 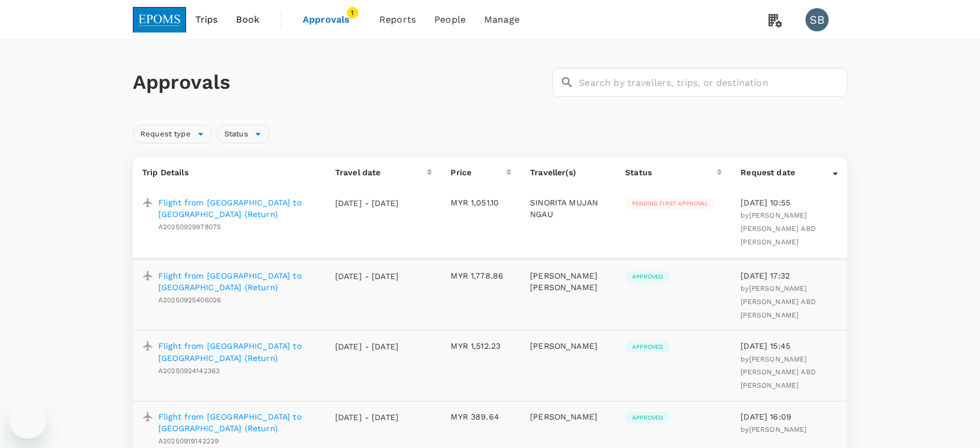 What do you see at coordinates (713, 82) in the screenshot?
I see `input: Search by travellers, trips, or destination` at bounding box center [713, 82].